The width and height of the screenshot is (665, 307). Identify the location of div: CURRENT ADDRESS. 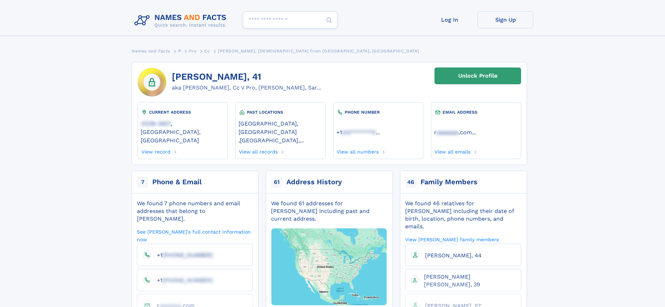
(183, 112).